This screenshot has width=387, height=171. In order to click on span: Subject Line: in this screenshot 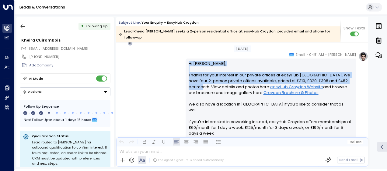, I will do `click(129, 22)`.